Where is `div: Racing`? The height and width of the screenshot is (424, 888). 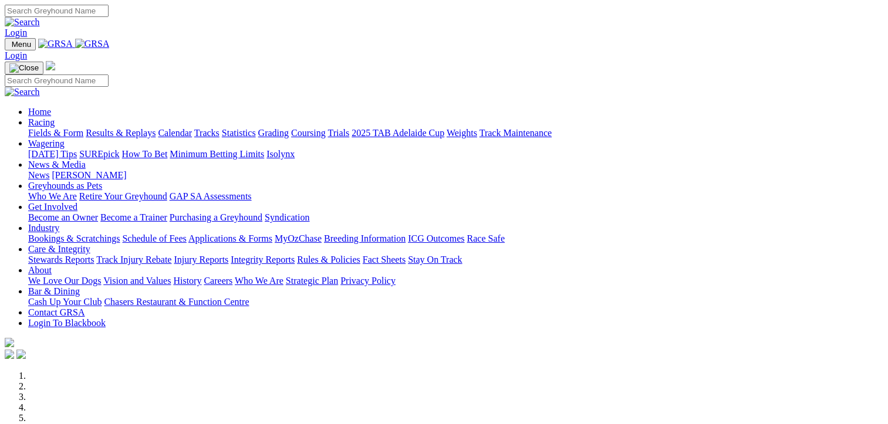
div: Racing is located at coordinates (455, 133).